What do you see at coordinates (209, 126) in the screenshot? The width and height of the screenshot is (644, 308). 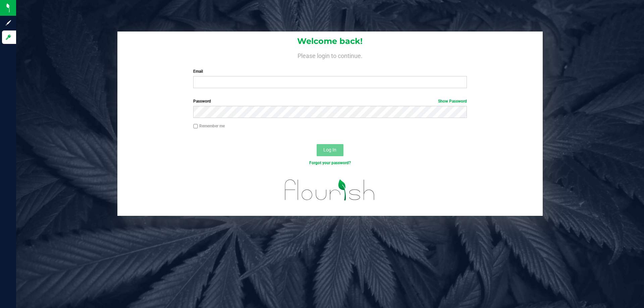 I see `label: Remember me` at bounding box center [209, 126].